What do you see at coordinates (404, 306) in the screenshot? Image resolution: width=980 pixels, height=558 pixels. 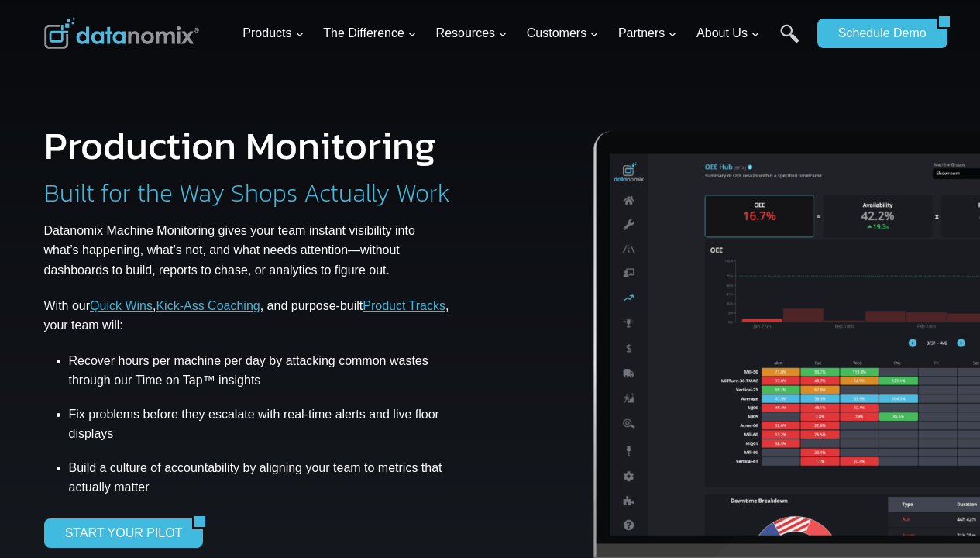 I see `a: Product Tracks` at bounding box center [404, 306].